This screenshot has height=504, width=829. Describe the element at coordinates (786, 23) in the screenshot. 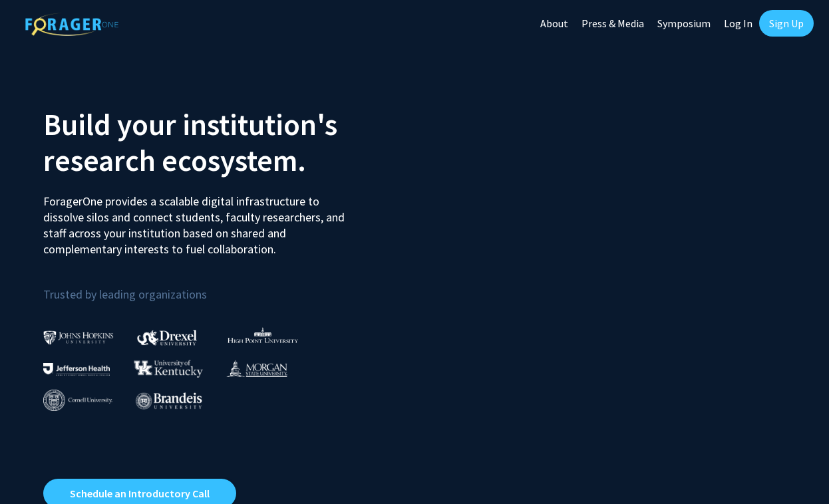

I see `a: Sign Up` at that location.